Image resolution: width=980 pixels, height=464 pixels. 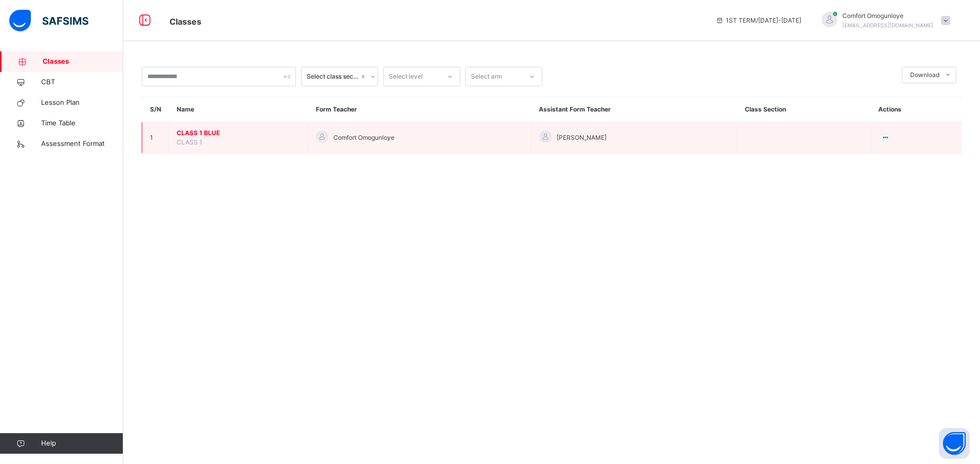 I want to click on th: S/N, so click(x=155, y=109).